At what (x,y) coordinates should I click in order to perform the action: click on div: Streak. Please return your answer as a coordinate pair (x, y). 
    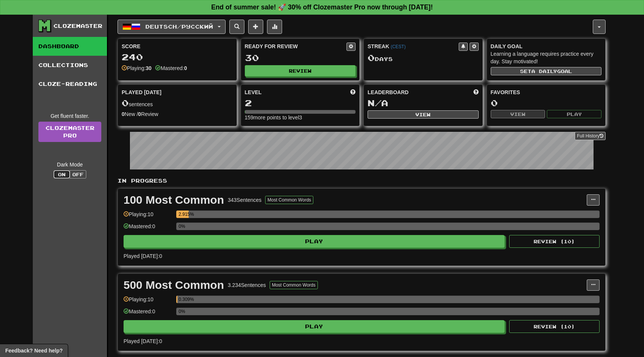
    Looking at the image, I should click on (413, 47).